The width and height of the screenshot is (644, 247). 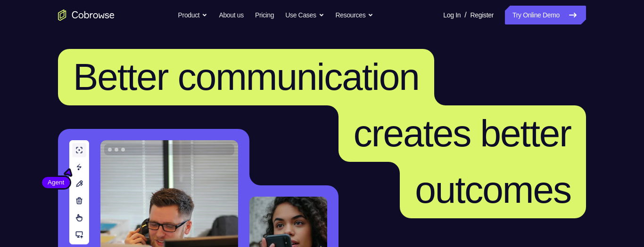 I want to click on span: creates better, so click(x=462, y=133).